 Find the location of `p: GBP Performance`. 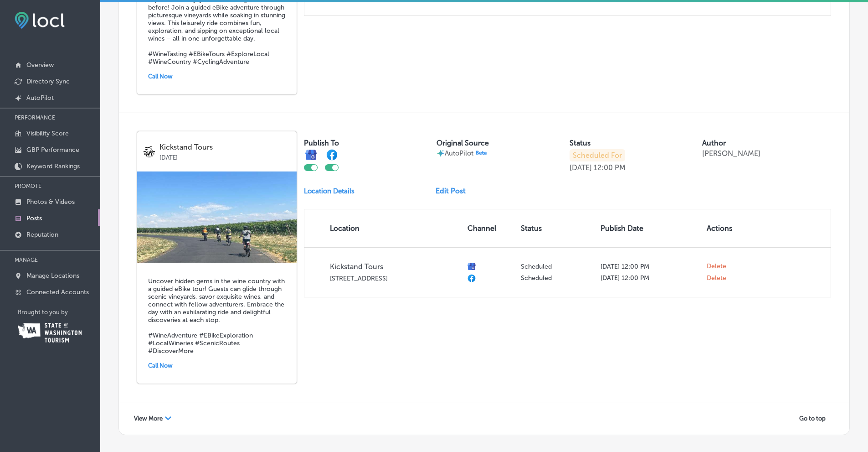

p: GBP Performance is located at coordinates (53, 150).